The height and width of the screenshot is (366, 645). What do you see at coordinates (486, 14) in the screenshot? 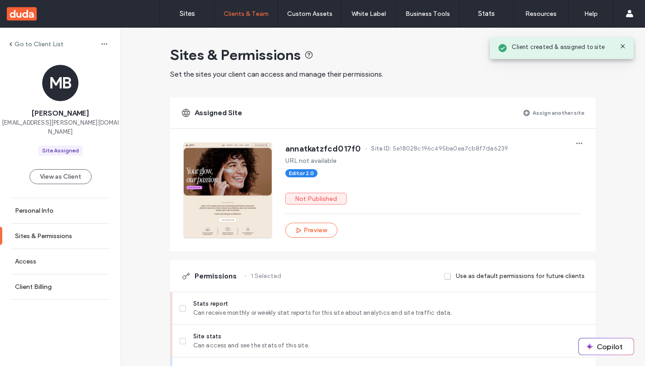
I see `label: Stats` at bounding box center [486, 14].